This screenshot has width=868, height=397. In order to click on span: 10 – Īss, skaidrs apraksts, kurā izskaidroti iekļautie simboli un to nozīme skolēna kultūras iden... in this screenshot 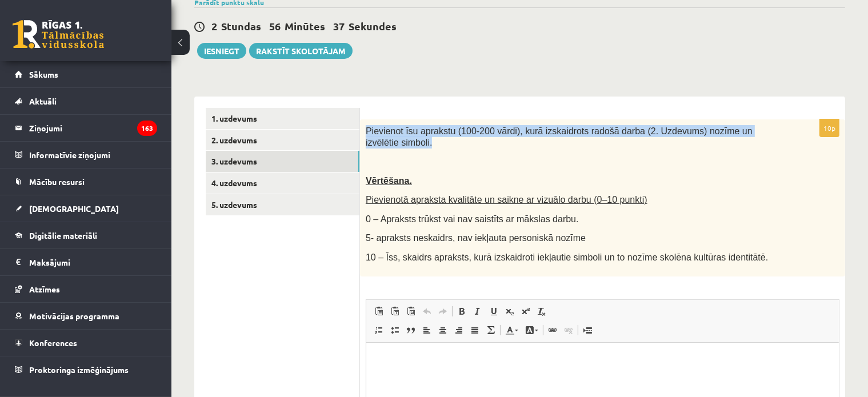, I will do `click(567, 257)`.